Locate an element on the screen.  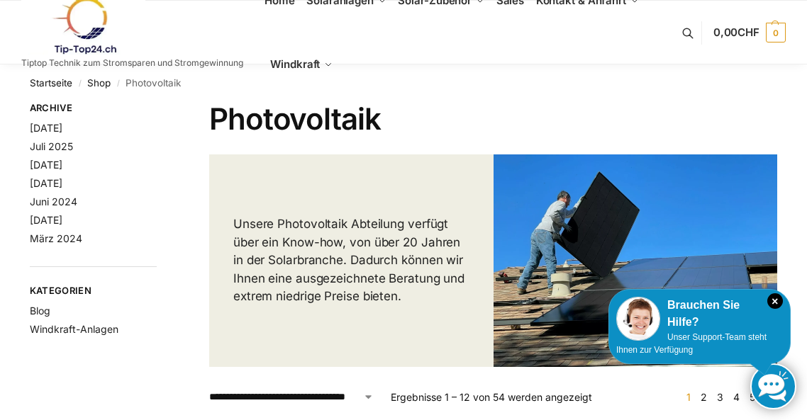
nav: Produkt-Seitennummerierung is located at coordinates (727, 397).